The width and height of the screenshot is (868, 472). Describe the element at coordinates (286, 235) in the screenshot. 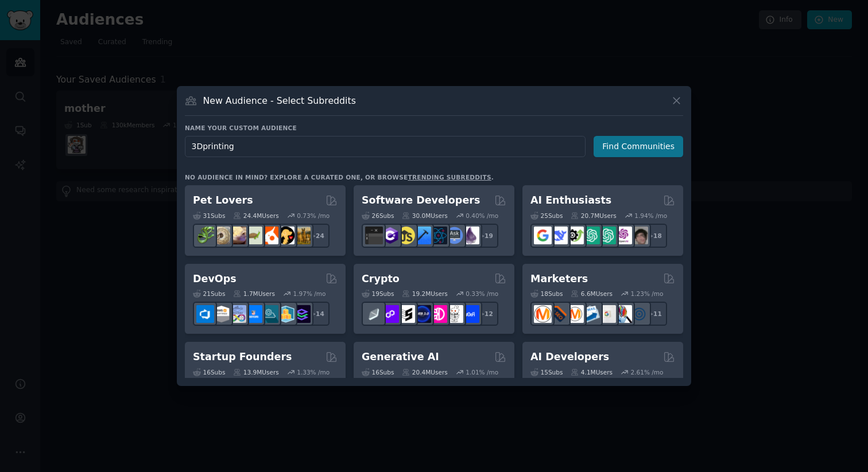

I see `img: PetAdvice` at that location.